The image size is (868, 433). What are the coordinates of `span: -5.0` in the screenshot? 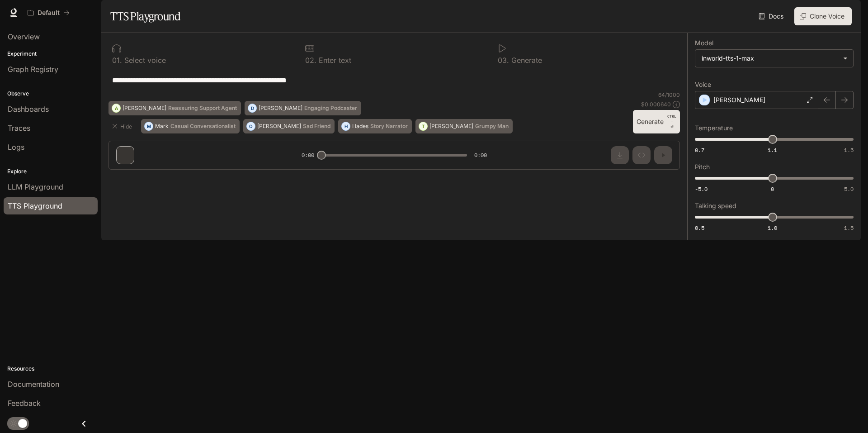 It's located at (701, 189).